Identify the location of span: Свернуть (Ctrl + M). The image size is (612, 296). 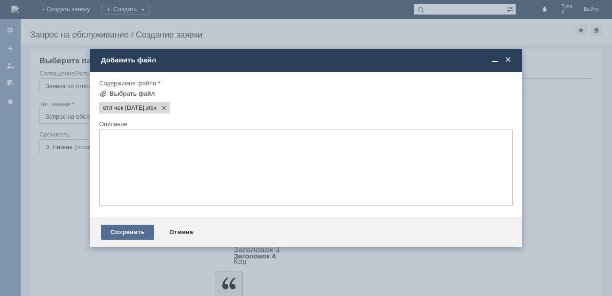
(495, 60).